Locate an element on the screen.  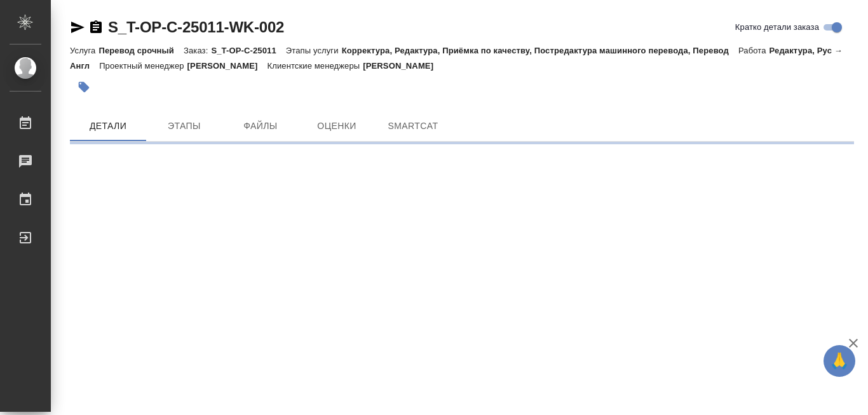
button: Скопировать ссылку для ЯМессенджера is located at coordinates (78, 28).